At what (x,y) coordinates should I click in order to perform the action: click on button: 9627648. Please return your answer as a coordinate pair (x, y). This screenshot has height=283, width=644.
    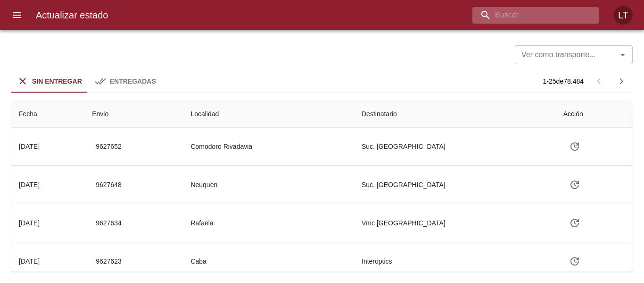
    Looking at the image, I should click on (109, 185).